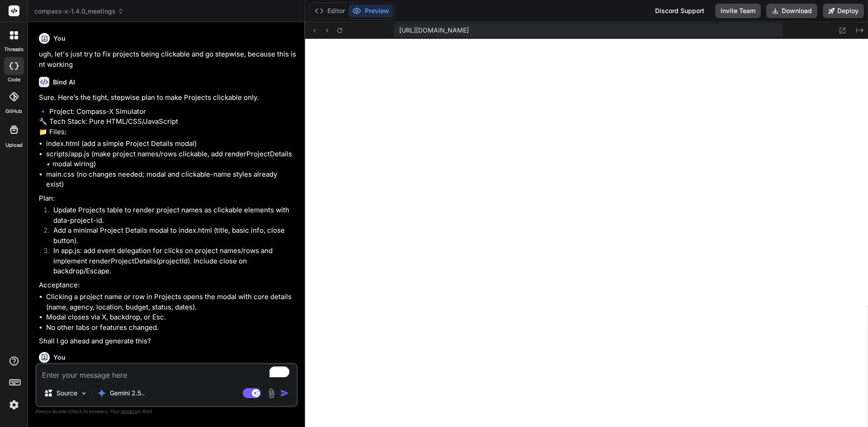  Describe the element at coordinates (167, 285) in the screenshot. I see `p: Acceptance:` at that location.